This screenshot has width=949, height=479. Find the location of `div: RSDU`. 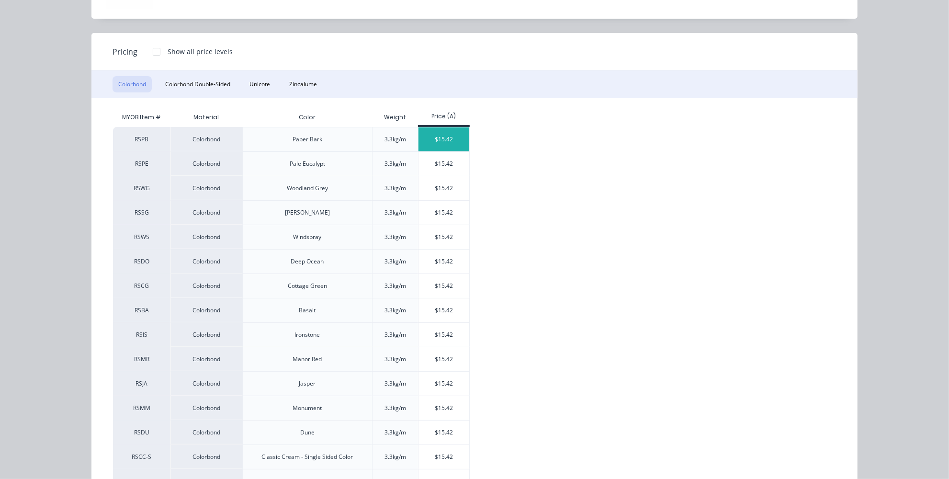

div: RSDU is located at coordinates (142, 432).